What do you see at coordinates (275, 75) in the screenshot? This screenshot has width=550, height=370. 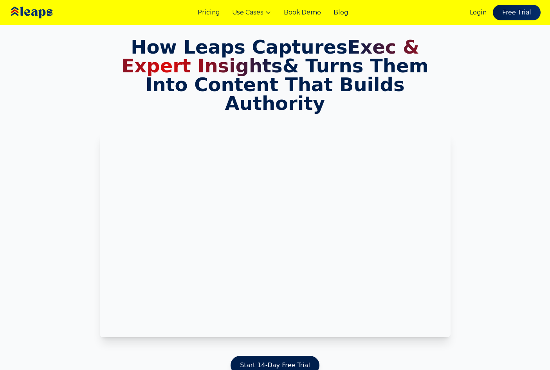 I see `h1: How Leaps Captures & Turns Them Into Content That Builds Authority` at bounding box center [275, 75].